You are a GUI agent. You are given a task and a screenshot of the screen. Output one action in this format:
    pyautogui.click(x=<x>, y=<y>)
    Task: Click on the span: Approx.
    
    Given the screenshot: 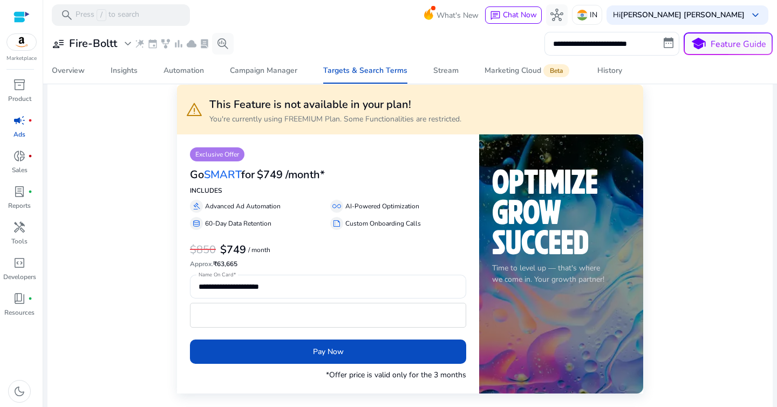 What is the action you would take?
    pyautogui.click(x=201, y=264)
    